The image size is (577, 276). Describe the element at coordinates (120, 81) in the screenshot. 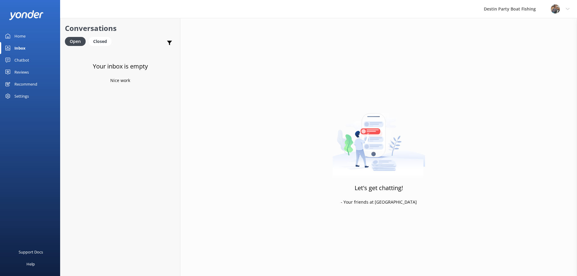

I see `p: Nice work` at that location.